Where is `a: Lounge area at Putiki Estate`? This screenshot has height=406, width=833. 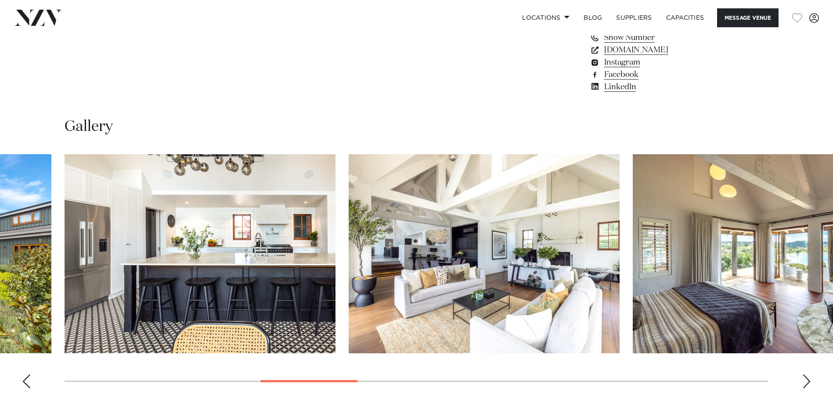
a: Lounge area at Putiki Estate is located at coordinates (484, 254).